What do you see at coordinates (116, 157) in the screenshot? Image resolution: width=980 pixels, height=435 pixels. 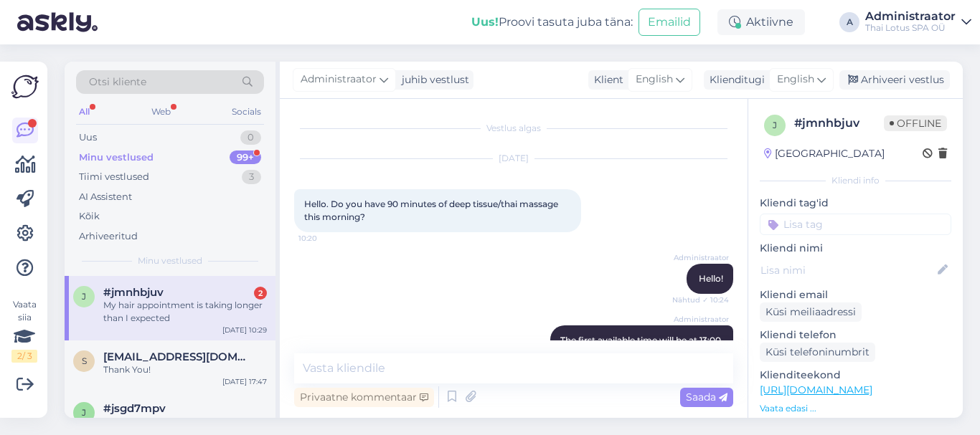 I see `div: Minu vestlused` at bounding box center [116, 157].